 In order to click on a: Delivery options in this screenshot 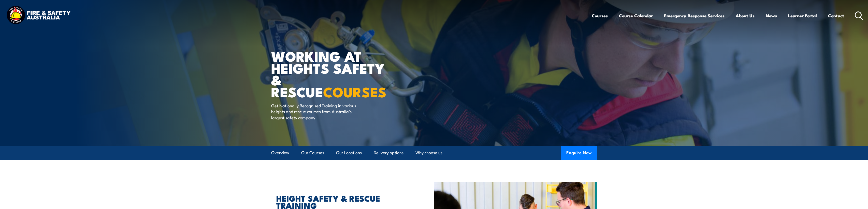, I will do `click(388, 152)`.